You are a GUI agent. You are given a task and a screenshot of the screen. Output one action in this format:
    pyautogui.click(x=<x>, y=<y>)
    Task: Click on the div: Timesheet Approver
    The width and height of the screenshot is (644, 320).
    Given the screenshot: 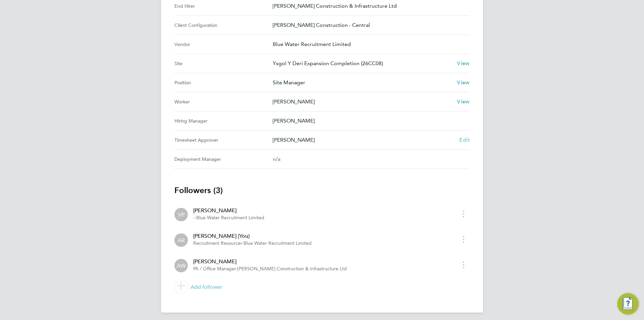 What is the action you would take?
    pyautogui.click(x=223, y=140)
    